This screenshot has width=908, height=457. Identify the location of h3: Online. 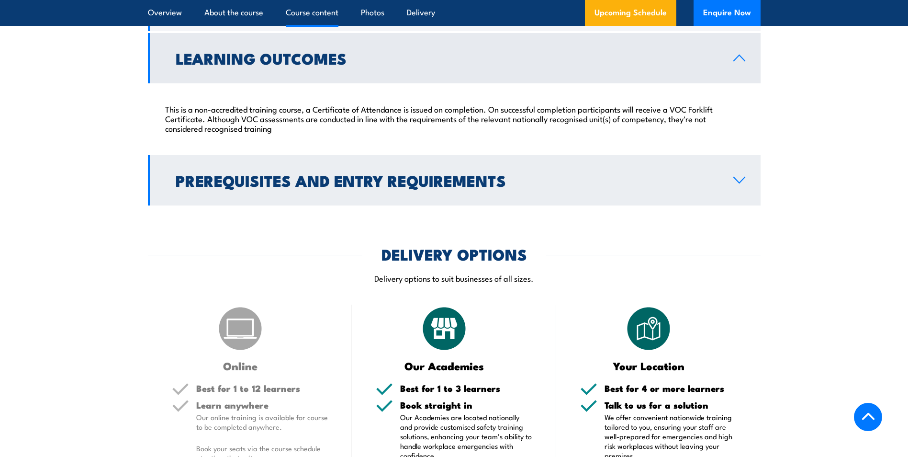
(240, 365).